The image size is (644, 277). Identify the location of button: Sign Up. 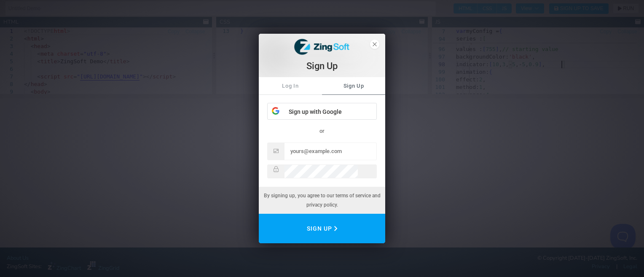
(322, 228).